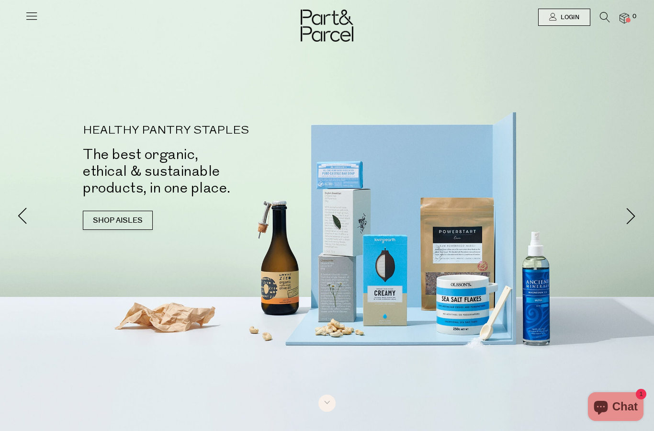 The height and width of the screenshot is (431, 654). What do you see at coordinates (212, 171) in the screenshot?
I see `h2: The best organic, ethical & sustainable products, in one place.` at bounding box center [212, 171].